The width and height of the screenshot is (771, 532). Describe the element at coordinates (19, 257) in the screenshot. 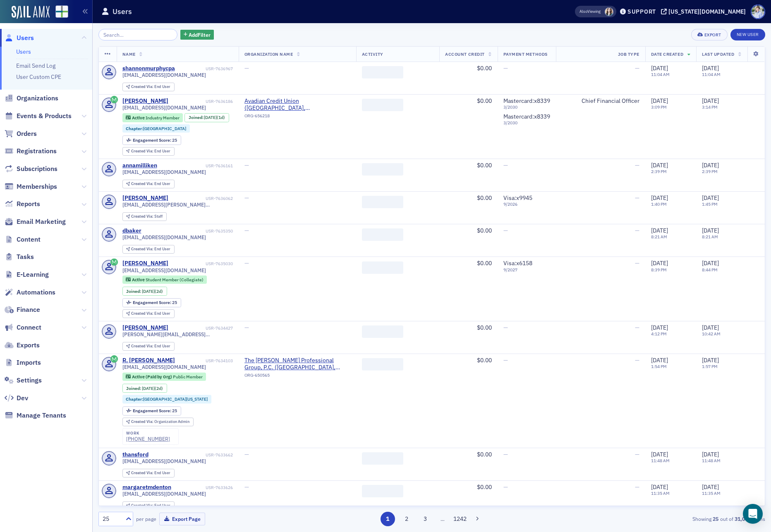

I see `a: Tasks` at that location.